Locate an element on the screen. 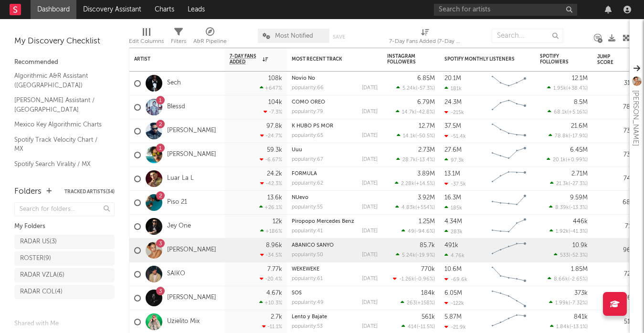 This screenshot has width=644, height=333. span: 1.99k is located at coordinates (562, 303).